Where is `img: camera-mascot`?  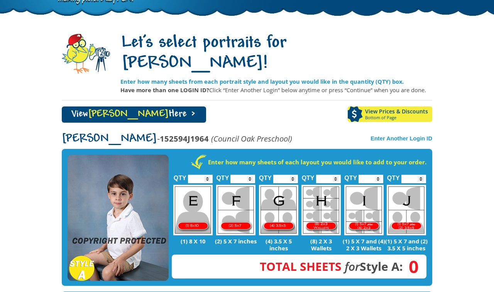 img: camera-mascot is located at coordinates (86, 54).